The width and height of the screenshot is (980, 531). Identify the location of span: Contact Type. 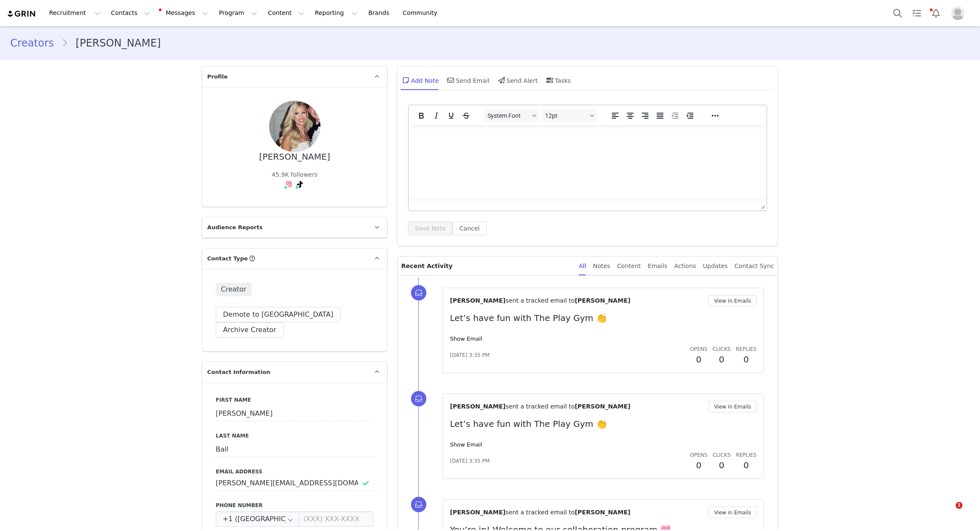
(227, 259).